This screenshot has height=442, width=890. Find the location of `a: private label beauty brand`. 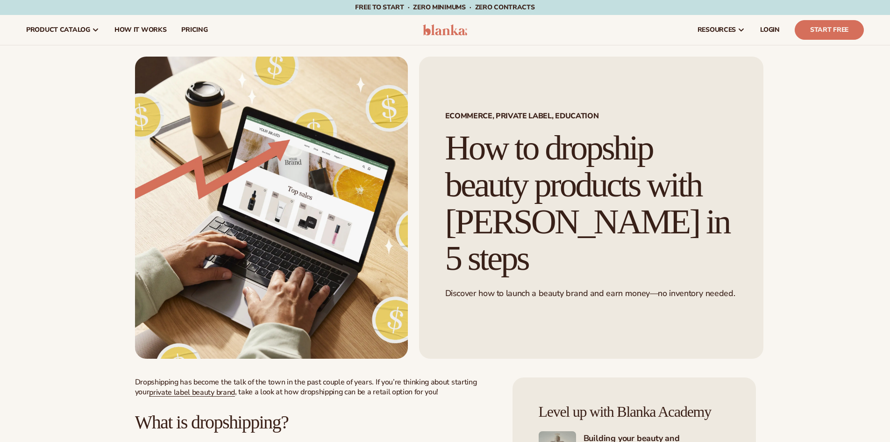

a: private label beauty brand is located at coordinates (192, 392).